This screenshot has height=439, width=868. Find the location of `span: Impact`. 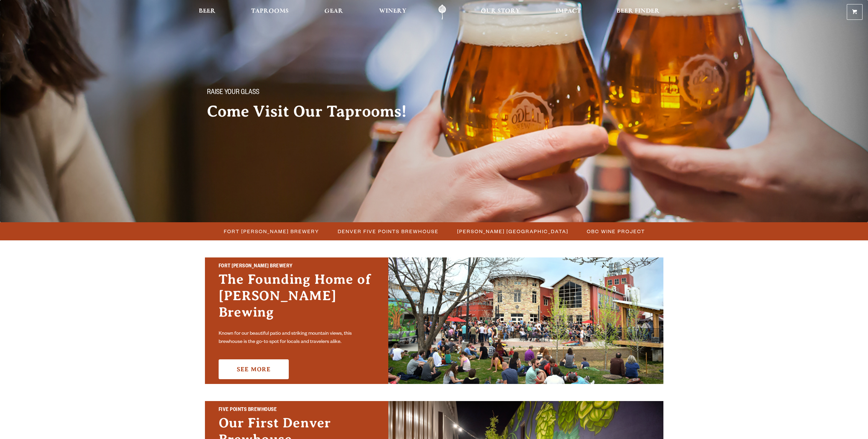

span: Impact is located at coordinates (568, 11).